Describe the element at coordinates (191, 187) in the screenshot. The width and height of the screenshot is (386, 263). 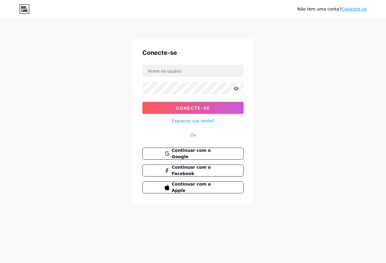
I see `font: Continuar com a Apple` at that location.